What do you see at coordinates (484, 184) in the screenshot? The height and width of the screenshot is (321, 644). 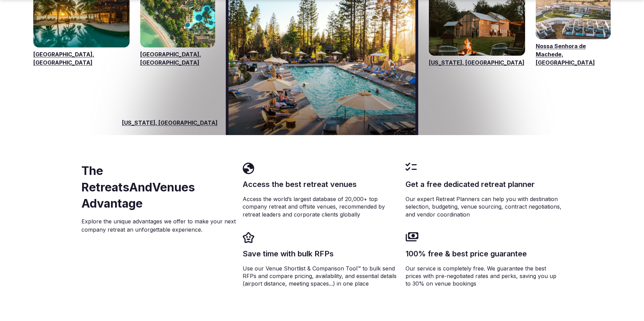 I see `h3: Get a free dedicated retreat planner` at bounding box center [484, 184].